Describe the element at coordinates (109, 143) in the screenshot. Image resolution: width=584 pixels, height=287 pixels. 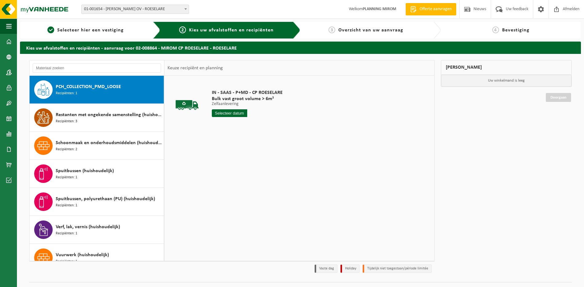
I see `span: Schoonmaak en onderhoudsmiddelen (huishoudelijk)` at that location.